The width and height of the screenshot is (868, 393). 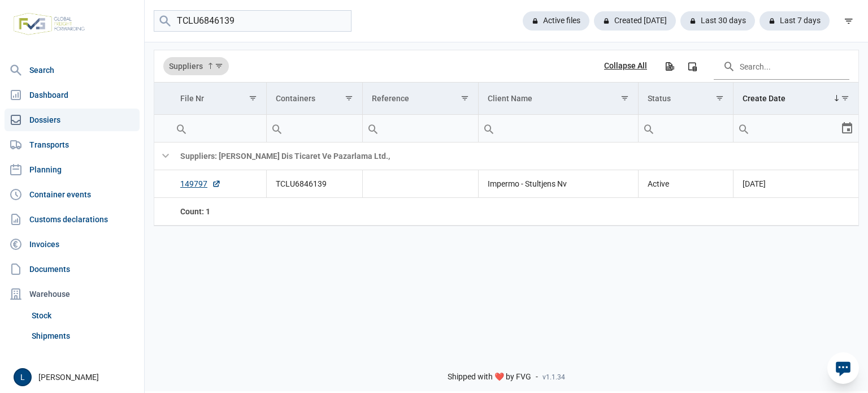 I want to click on a: Customs declarations, so click(x=71, y=219).